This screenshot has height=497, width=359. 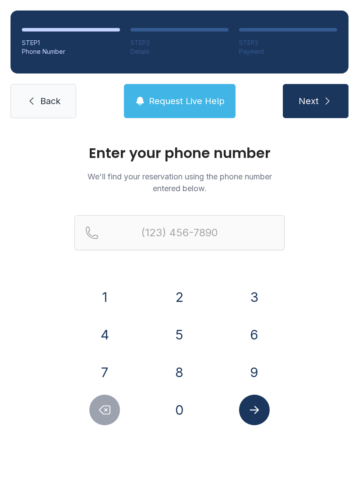 I want to click on button: 6, so click(x=254, y=335).